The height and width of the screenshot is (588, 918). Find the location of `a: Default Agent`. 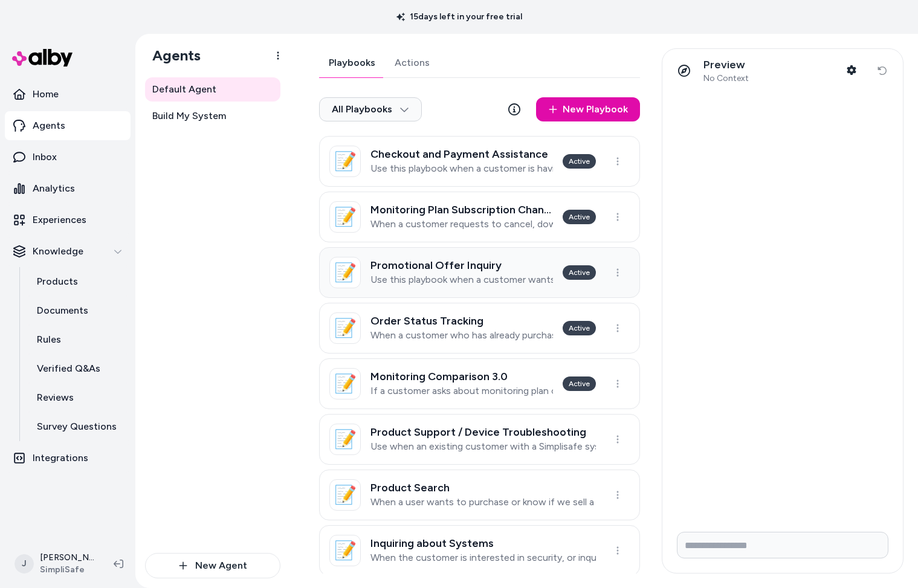

a: Default Agent is located at coordinates (213, 89).